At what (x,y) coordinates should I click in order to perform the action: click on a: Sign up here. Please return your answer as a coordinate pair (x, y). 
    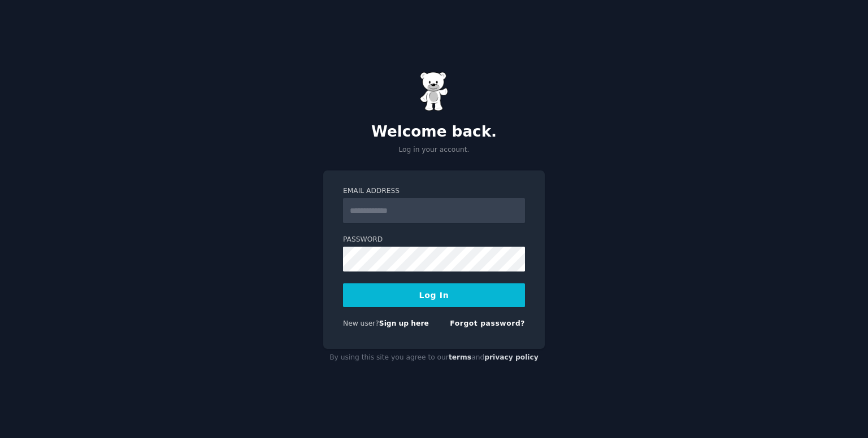
    Looking at the image, I should click on (404, 324).